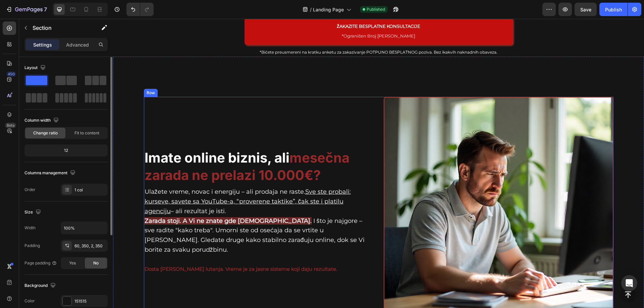 The image size is (644, 308). I want to click on div: 60, 350, 2, 350, so click(90, 246).